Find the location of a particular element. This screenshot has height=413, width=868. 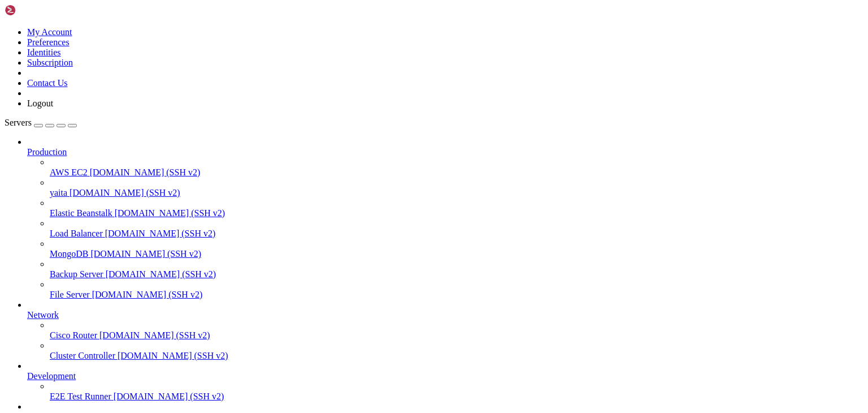

img: Shellngn is located at coordinates (37, 10).